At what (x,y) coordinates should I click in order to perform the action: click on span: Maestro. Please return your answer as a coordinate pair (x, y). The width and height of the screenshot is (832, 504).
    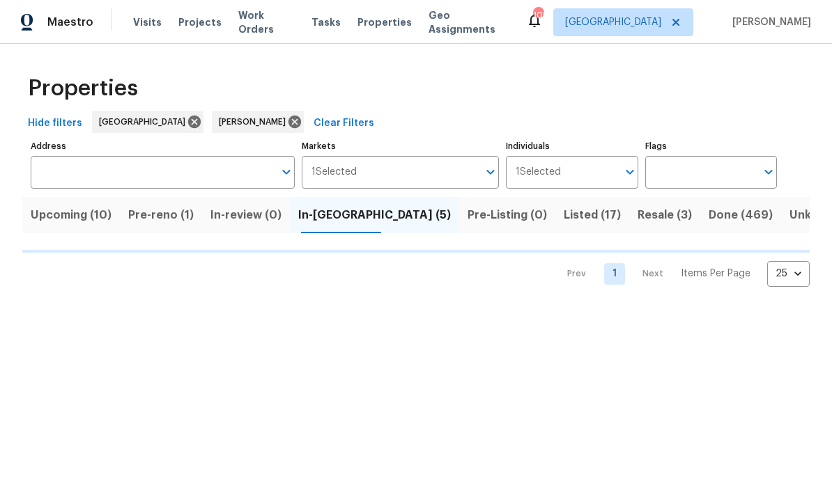
    Looking at the image, I should click on (70, 22).